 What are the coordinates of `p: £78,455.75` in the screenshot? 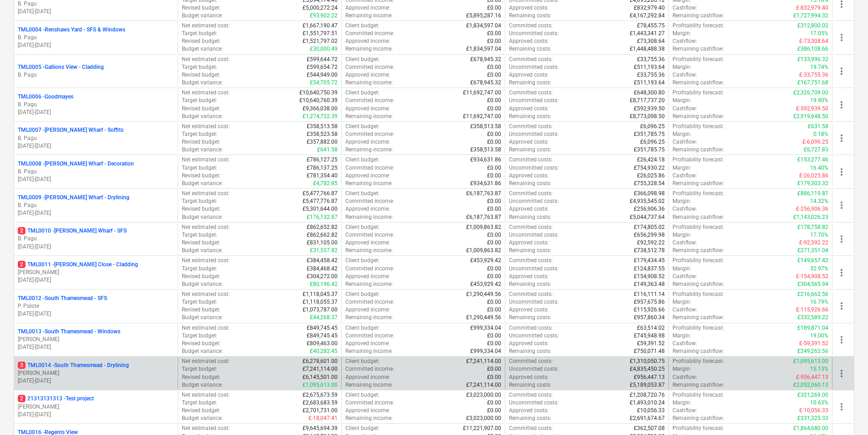 It's located at (651, 26).